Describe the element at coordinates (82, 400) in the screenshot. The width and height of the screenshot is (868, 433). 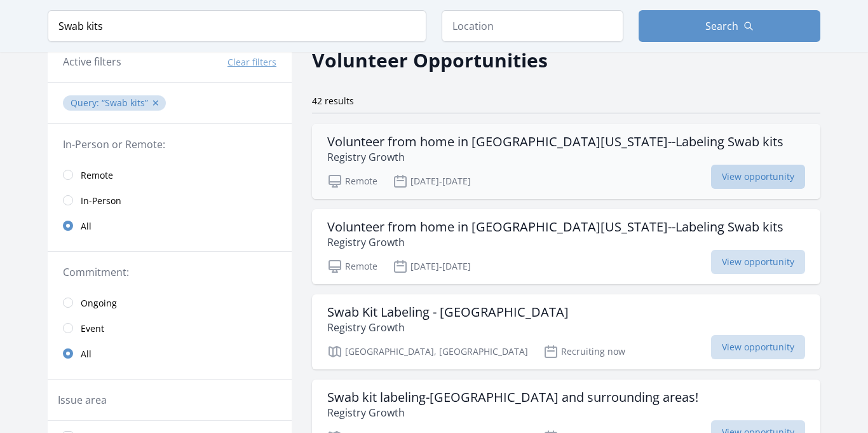
I see `legend: Issue area` at that location.